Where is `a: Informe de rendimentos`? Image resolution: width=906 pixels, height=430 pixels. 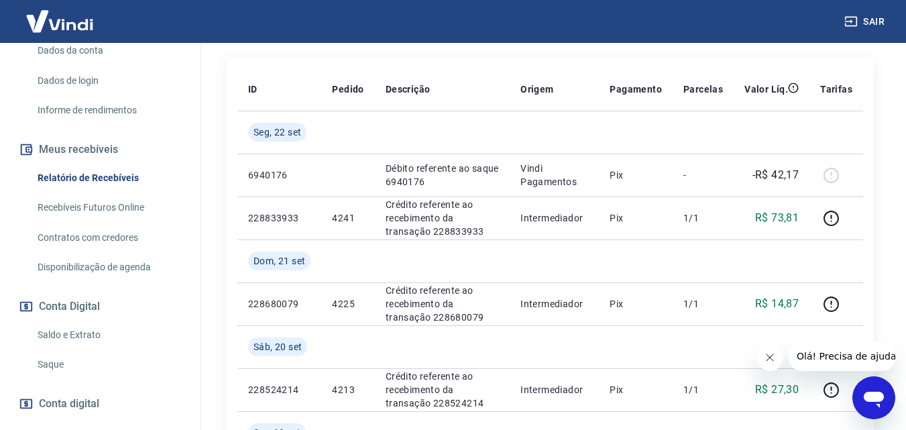
a: Informe de rendimentos is located at coordinates (108, 110).